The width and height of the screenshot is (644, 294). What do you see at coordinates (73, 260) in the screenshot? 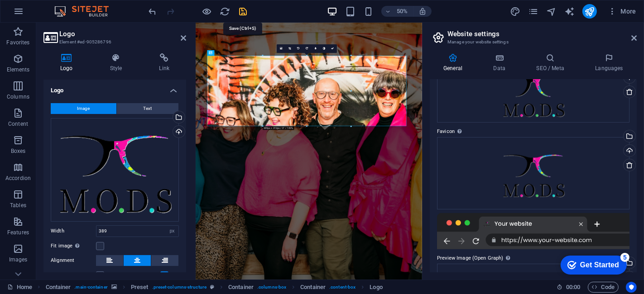
I see `label: Alignment` at bounding box center [73, 260].